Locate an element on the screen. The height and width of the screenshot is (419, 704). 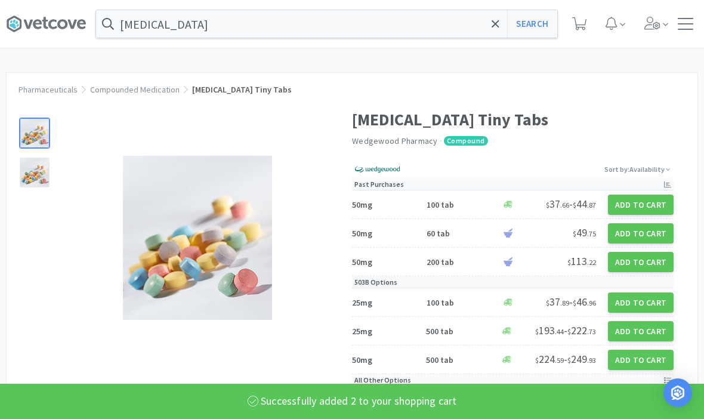
span: . 93 is located at coordinates (591, 360).